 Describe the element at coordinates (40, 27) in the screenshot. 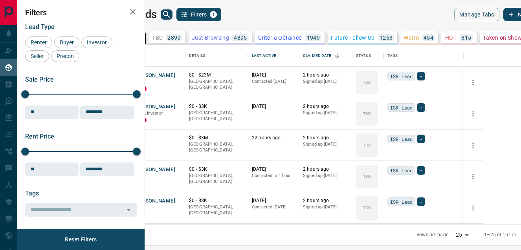

I see `span: Lead Type` at that location.